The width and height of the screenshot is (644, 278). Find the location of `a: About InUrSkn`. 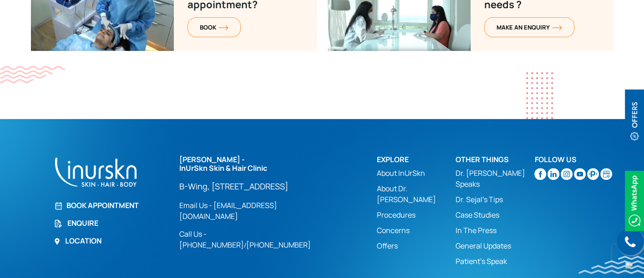

a: About InUrSkn is located at coordinates (416, 173).